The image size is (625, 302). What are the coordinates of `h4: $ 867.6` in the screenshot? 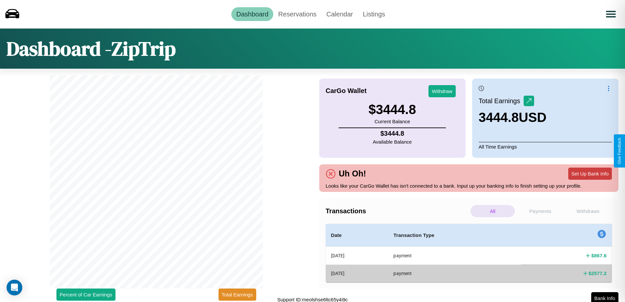 It's located at (599, 255).